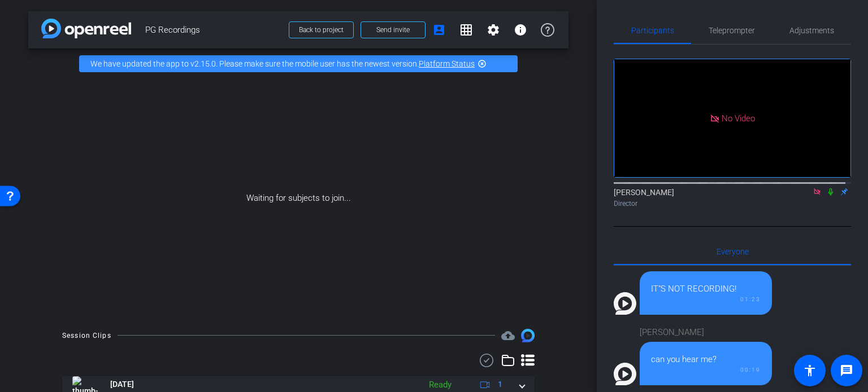  I want to click on span: No Video, so click(738, 118).